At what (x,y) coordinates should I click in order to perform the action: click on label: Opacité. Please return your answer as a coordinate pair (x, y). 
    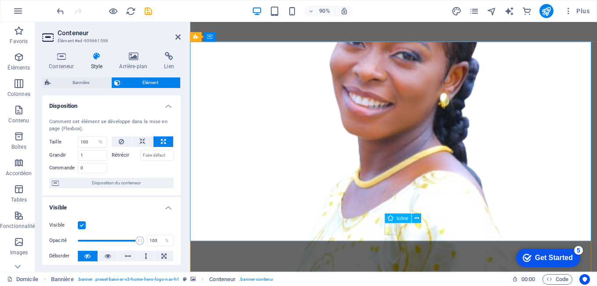
    Looking at the image, I should click on (63, 240).